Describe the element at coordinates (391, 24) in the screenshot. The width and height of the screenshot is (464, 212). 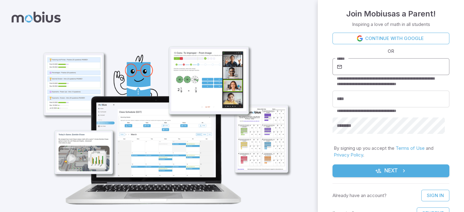
I see `p: Inspiring a love of math in all students` at that location.